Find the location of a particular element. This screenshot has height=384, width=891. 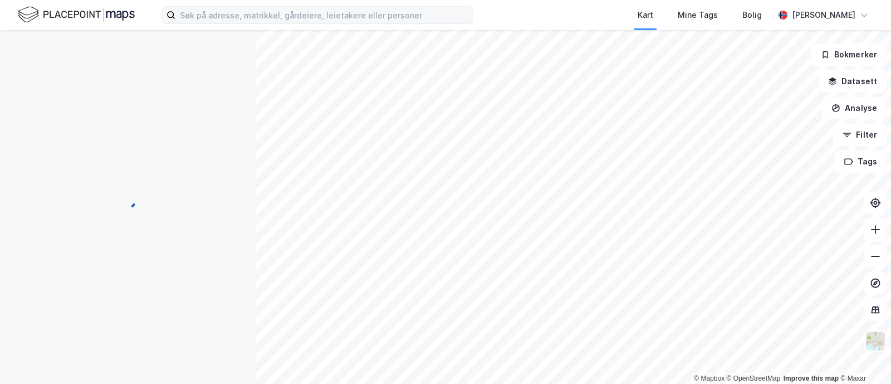

input: Søk på adresse, matrikkel, gårdeiere, leietakere eller personer is located at coordinates (324, 15).